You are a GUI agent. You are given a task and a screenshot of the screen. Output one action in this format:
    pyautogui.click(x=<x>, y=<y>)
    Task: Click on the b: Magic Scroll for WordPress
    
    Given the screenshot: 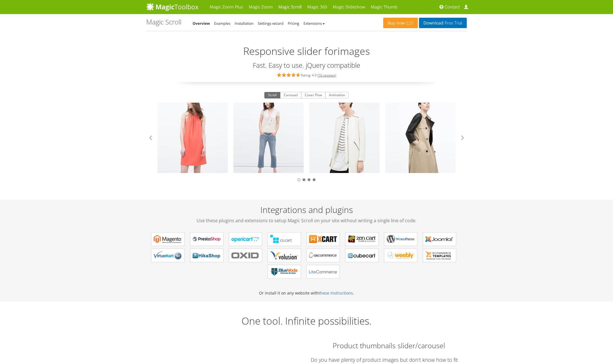 What is the action you would take?
    pyautogui.click(x=401, y=239)
    